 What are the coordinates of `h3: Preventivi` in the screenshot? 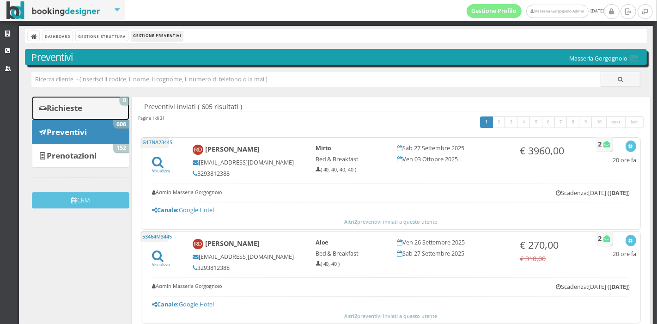 It's located at (336, 57).